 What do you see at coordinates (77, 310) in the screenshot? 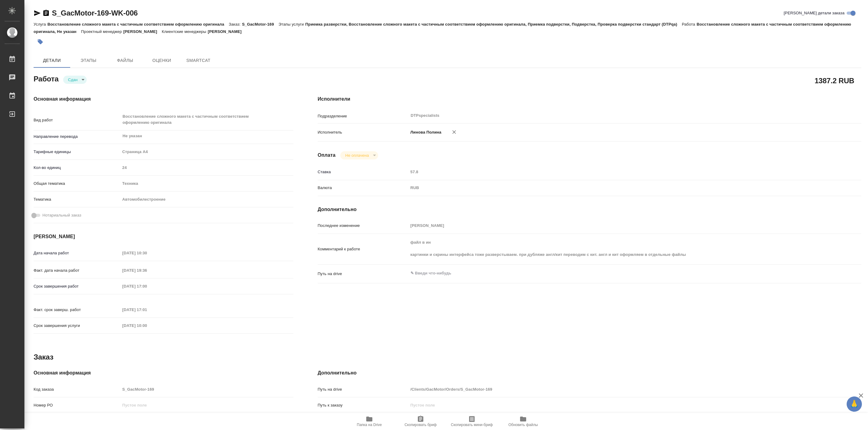
I see `p: Факт. срок заверш. работ` at bounding box center [77, 310].